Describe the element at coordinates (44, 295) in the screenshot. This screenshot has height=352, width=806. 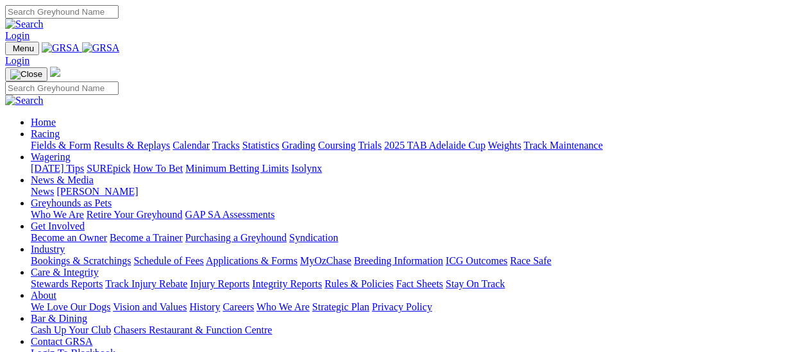
I see `a: About` at that location.